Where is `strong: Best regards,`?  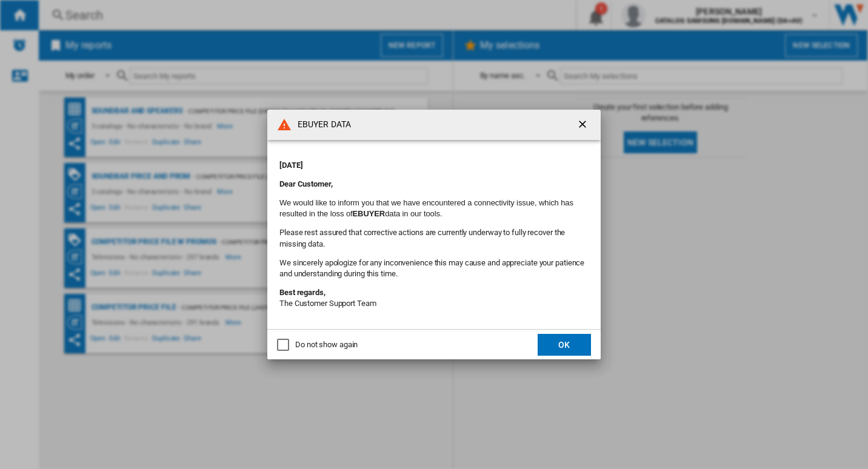 strong: Best regards, is located at coordinates (303, 292).